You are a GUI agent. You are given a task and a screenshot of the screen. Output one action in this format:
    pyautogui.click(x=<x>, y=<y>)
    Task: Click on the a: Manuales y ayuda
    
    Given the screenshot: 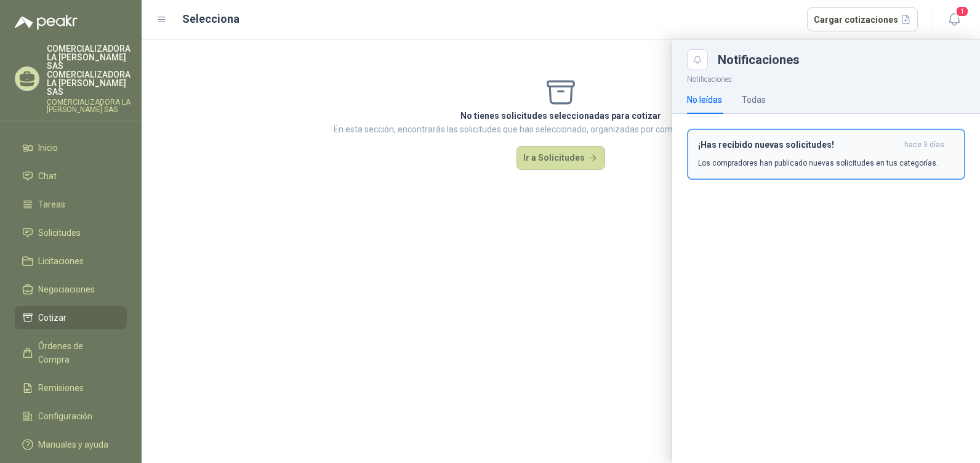 What is the action you would take?
    pyautogui.click(x=70, y=445)
    